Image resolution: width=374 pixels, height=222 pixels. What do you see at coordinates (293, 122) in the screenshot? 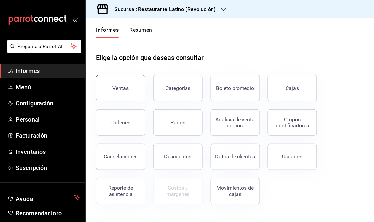
I see `button: Grupos modificadores` at bounding box center [293, 122].